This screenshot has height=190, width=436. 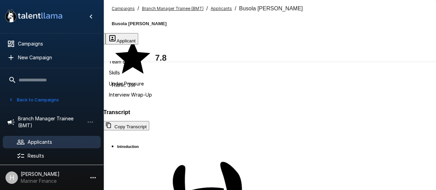 What do you see at coordinates (126, 125) in the screenshot?
I see `button: Copy transcript` at bounding box center [126, 125].